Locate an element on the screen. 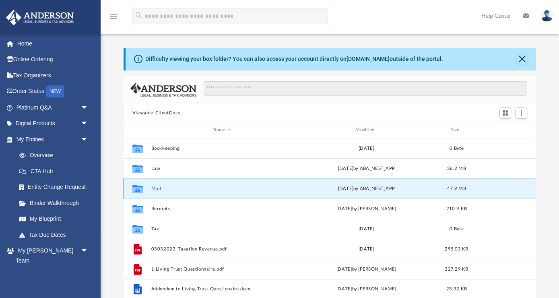  input: Search files and folders is located at coordinates (365, 89).